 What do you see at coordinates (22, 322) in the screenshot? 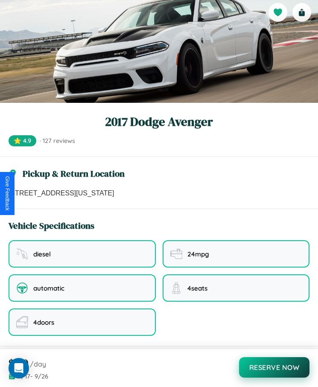
I see `img: doors` at bounding box center [22, 322].